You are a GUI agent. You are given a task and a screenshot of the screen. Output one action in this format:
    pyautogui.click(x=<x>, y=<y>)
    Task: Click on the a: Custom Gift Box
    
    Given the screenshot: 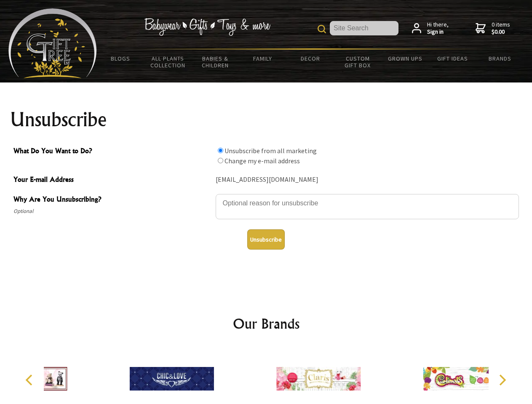 What is the action you would take?
    pyautogui.click(x=357, y=62)
    